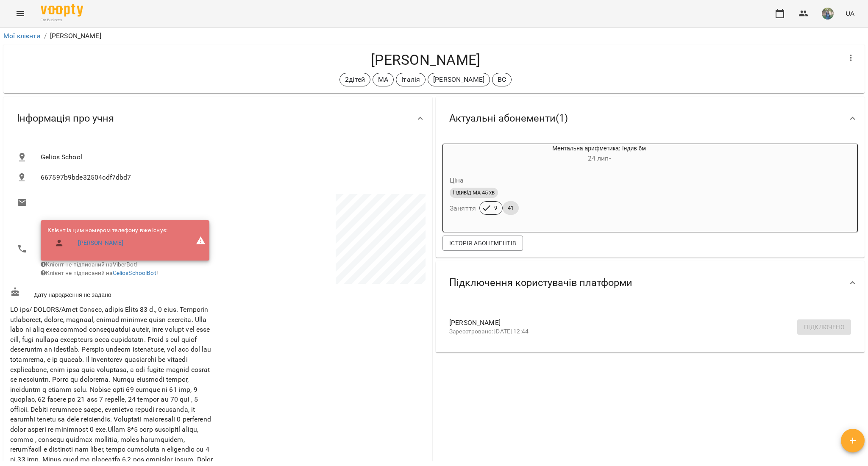 Image resolution: width=868 pixels, height=466 pixels. I want to click on h6: Заняття, so click(463, 208).